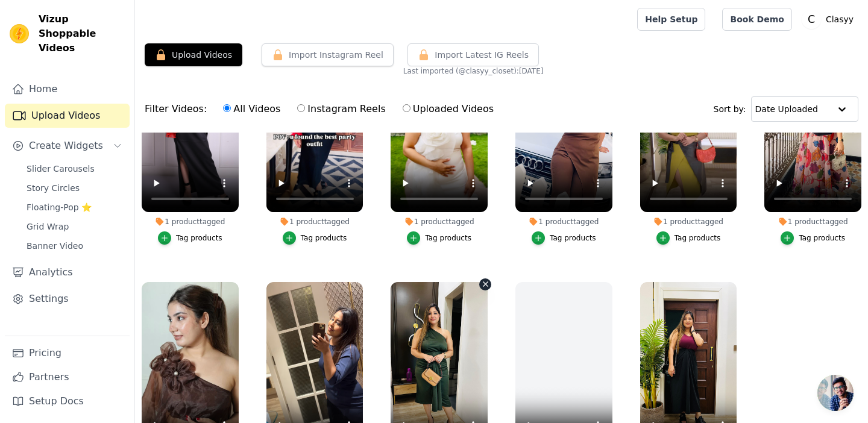  Describe the element at coordinates (66, 146) in the screenshot. I see `span: Create Widgets` at that location.